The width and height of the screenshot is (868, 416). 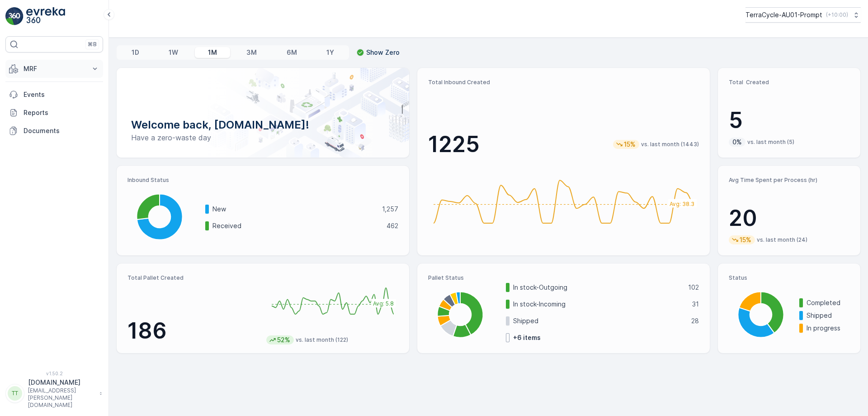 What do you see at coordinates (62, 131) in the screenshot?
I see `p: Documents` at bounding box center [62, 131].